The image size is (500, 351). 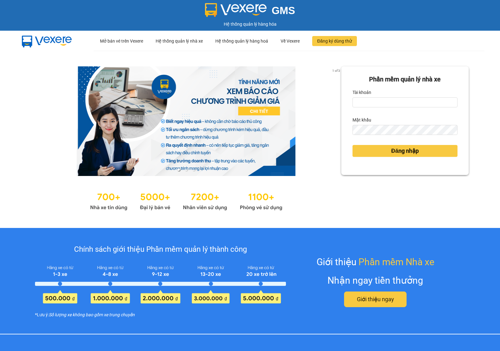 I want to click on button: Giới thiệu ngay, so click(x=376, y=299).